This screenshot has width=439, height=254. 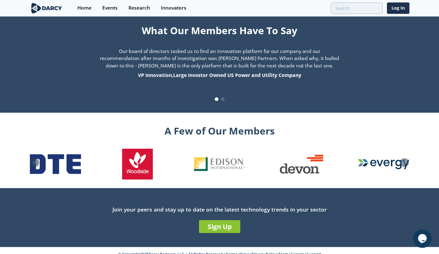 What do you see at coordinates (173, 8) in the screenshot?
I see `div: Innovators` at bounding box center [173, 8].